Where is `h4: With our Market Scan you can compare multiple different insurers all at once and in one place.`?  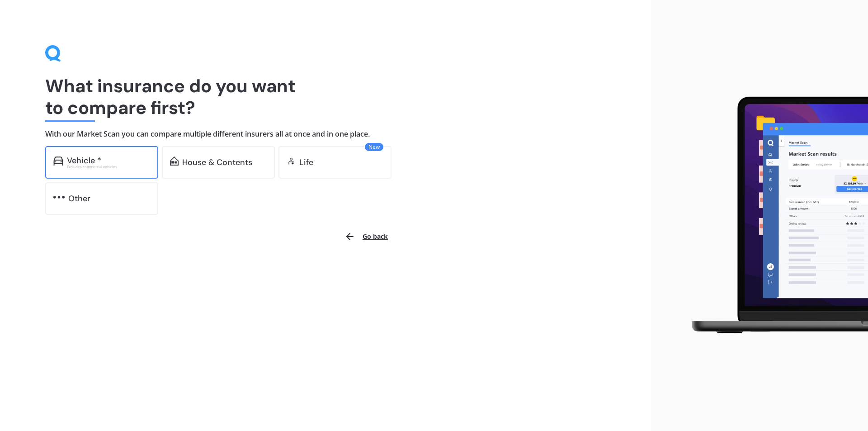
h4: With our Market Scan you can compare multiple different insurers all at once and in one place. is located at coordinates (325, 133).